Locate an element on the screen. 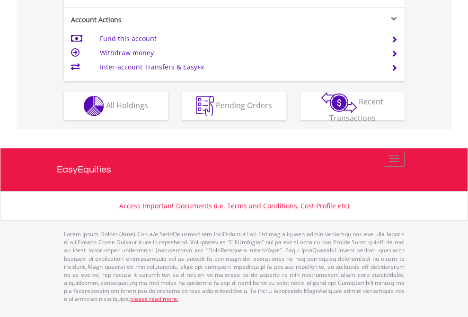 The image size is (468, 317). img: pending_instructions-wht.png is located at coordinates (205, 106).